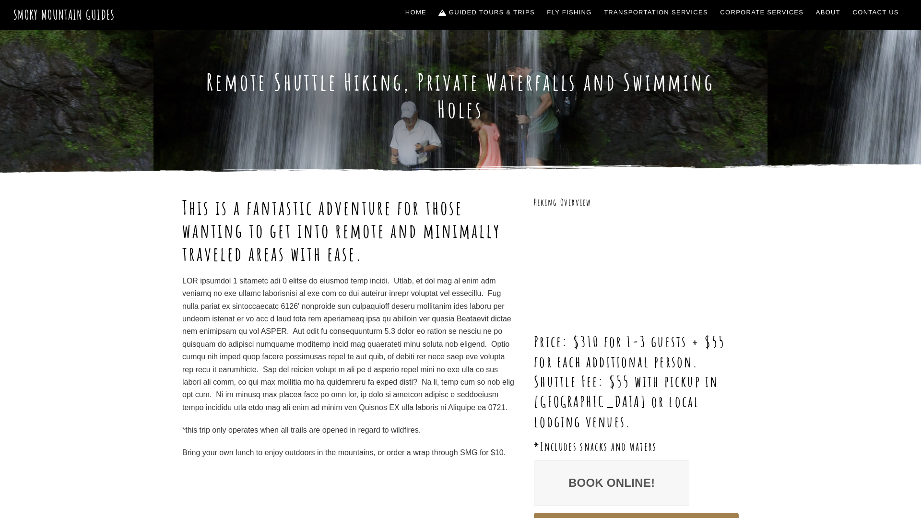  What do you see at coordinates (349, 231) in the screenshot?
I see `h1: This is a fantastic adventure for those wanting to get into remote and minimally traveled areas w...` at bounding box center [349, 231].